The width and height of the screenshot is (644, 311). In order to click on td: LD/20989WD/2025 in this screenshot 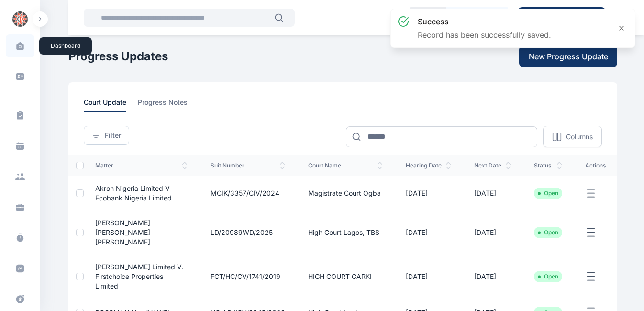, I will do `click(248, 233)`.